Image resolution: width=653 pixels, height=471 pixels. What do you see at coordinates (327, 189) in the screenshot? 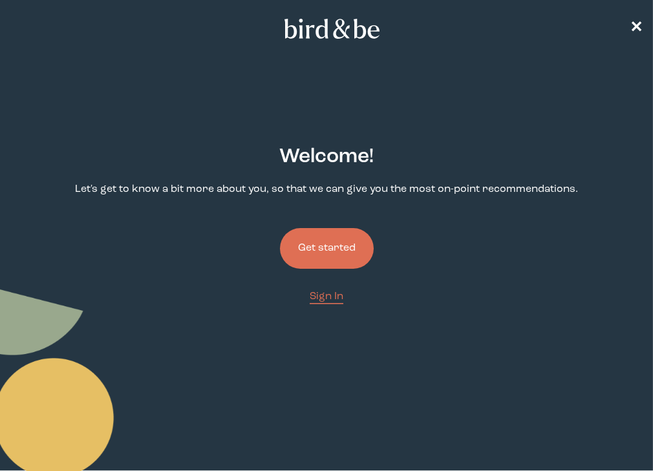
I see `p: Let's get to know a bit more about you, so that we can give you the most on-point recommendations.` at bounding box center [327, 189].